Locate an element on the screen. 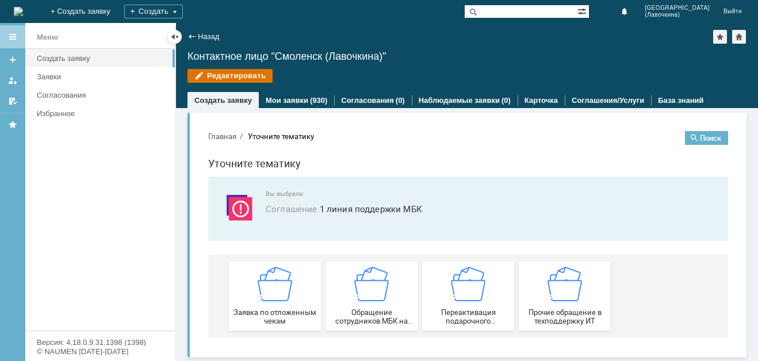  img: logo is located at coordinates (18, 11).